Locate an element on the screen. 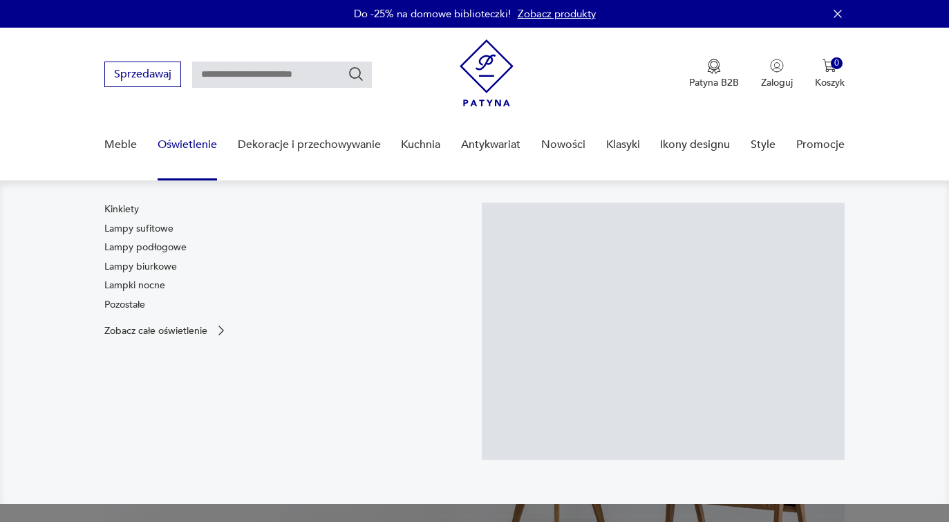  a: Pozostałe is located at coordinates (124, 305).